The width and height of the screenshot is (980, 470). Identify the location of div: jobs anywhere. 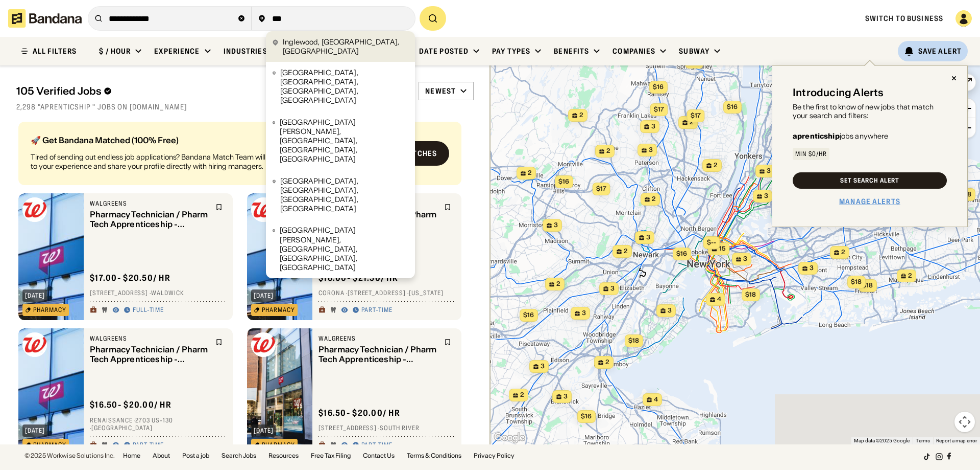
(841, 136).